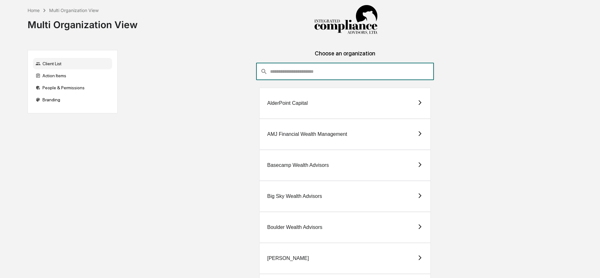 This screenshot has height=278, width=600. Describe the element at coordinates (345, 72) in the screenshot. I see `div: consultant-dashboard__filter-organizations-search-bar` at that location.